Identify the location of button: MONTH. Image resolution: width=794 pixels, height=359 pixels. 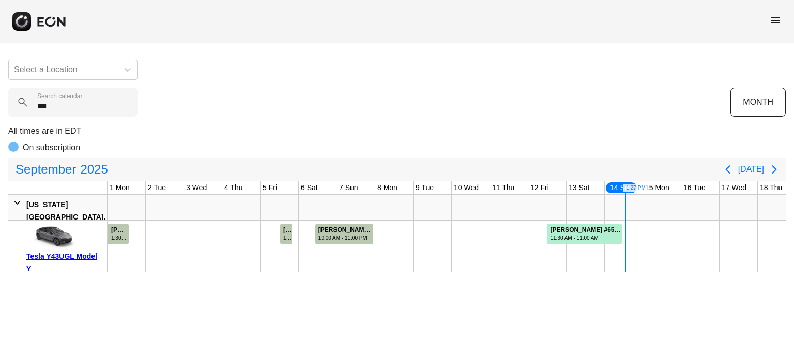
(758, 102).